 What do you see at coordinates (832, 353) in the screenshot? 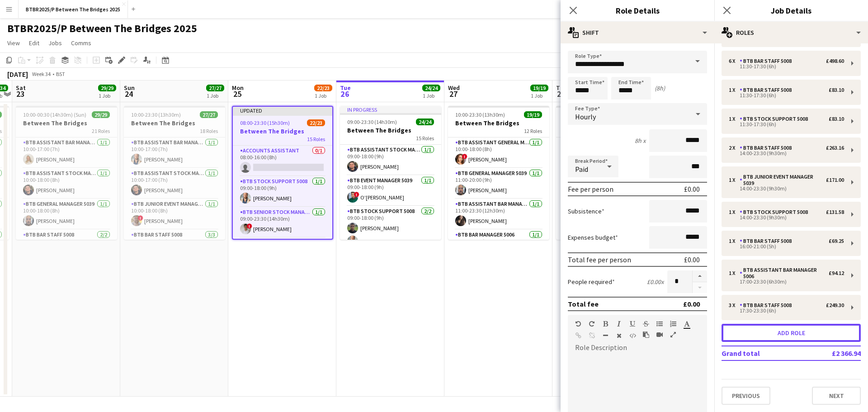
I see `td: £2 366.94` at bounding box center [832, 353].